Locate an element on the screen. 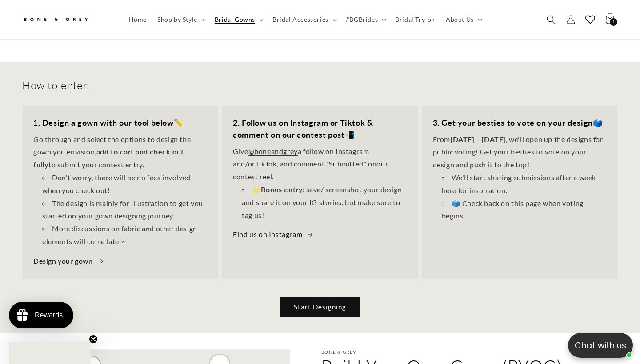 The height and width of the screenshot is (364, 640). li: More discussions on fabric and other design elements will come later~ is located at coordinates (124, 236).